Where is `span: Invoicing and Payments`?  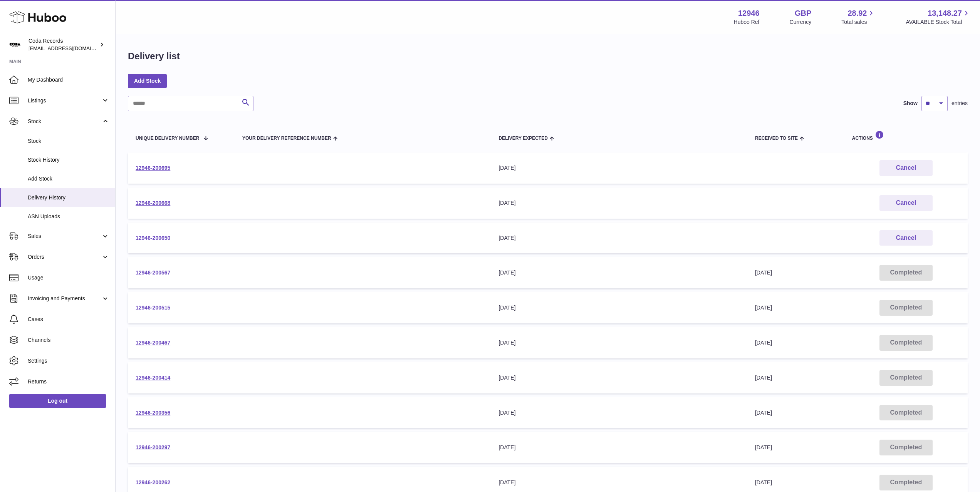 span: Invoicing and Payments is located at coordinates (65, 298).